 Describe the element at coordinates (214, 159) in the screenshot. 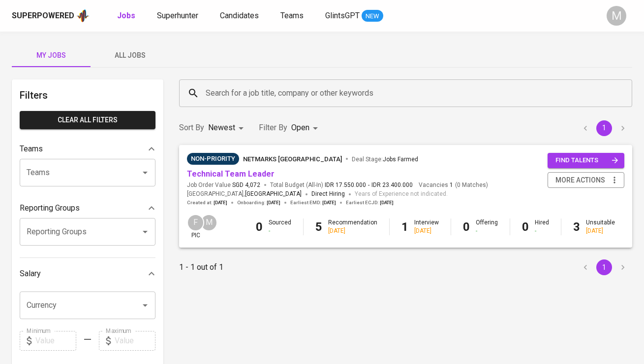

I see `div: Sufficient Talents in Pipeline` at that location.